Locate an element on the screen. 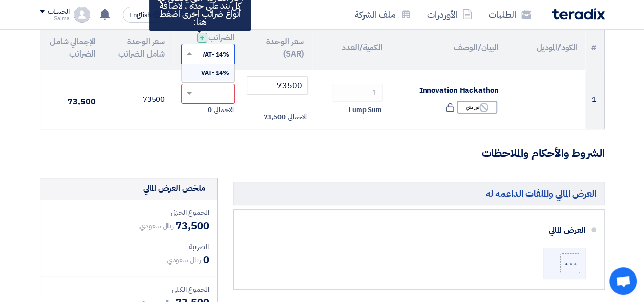 The image size is (644, 302). div: المجموع الكلي is located at coordinates (129, 289).